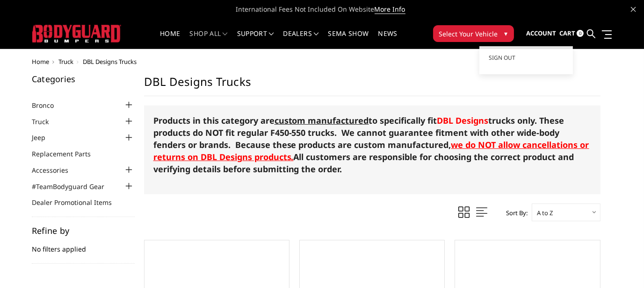  What do you see at coordinates (468, 34) in the screenshot?
I see `span: Select Your Vehicle` at bounding box center [468, 34].